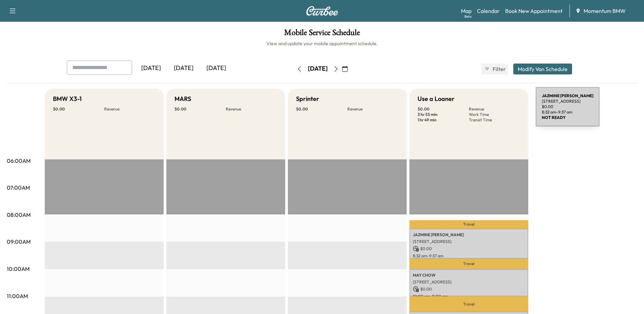  What do you see at coordinates (468, 17) in the screenshot?
I see `div: Beta` at bounding box center [468, 17].